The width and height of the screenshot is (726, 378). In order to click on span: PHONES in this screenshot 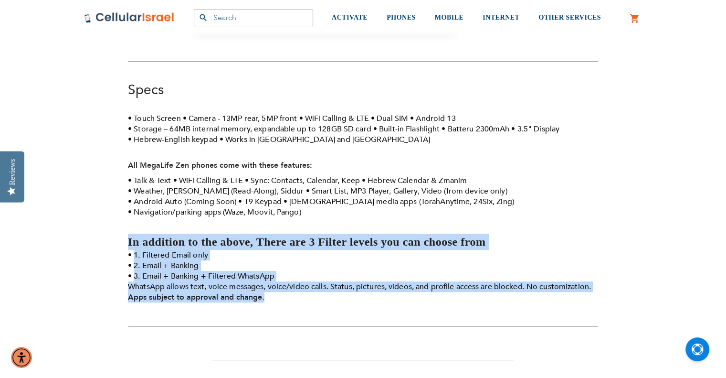, I will do `click(401, 17)`.